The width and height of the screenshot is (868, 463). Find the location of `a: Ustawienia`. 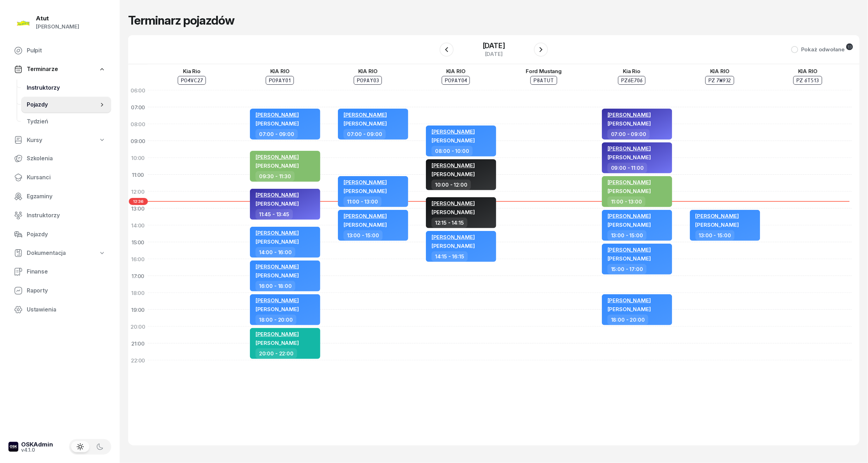

a: Ustawienia is located at coordinates (60, 310).